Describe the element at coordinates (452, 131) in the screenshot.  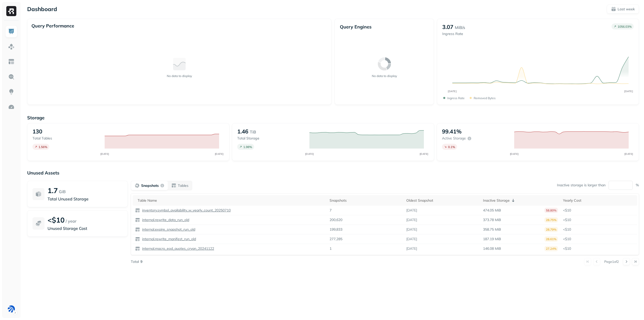
I see `p: 99.41%` at that location.